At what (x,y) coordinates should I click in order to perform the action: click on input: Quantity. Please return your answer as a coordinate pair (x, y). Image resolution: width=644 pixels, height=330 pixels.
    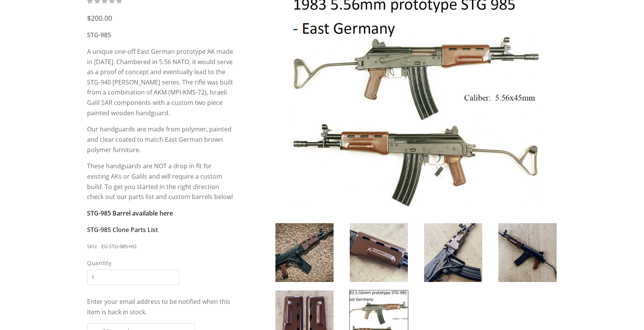
    Looking at the image, I should click on (133, 277).